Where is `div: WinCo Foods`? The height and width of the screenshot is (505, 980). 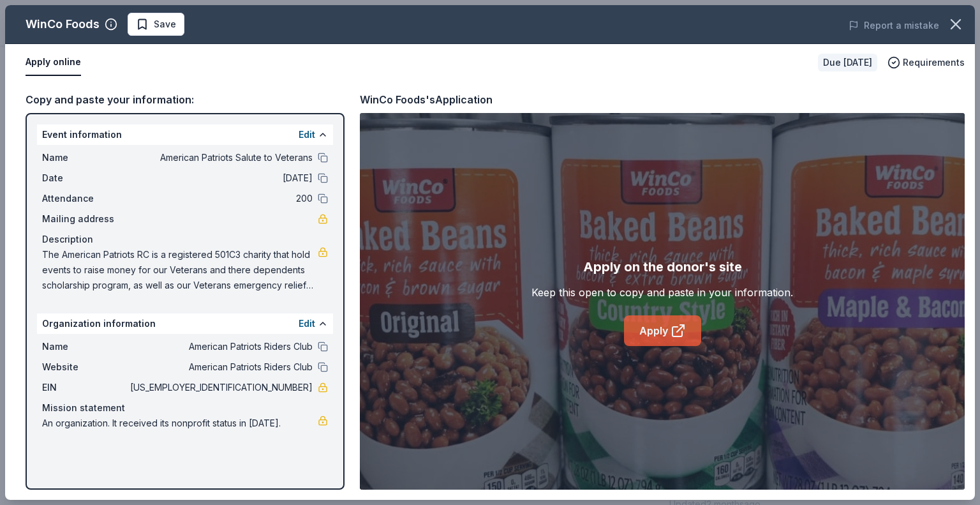
div: WinCo Foods is located at coordinates (63, 24).